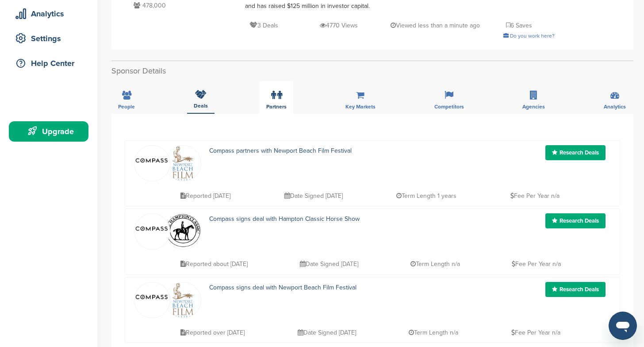 The image size is (644, 347). I want to click on span: Do you work here?, so click(532, 36).